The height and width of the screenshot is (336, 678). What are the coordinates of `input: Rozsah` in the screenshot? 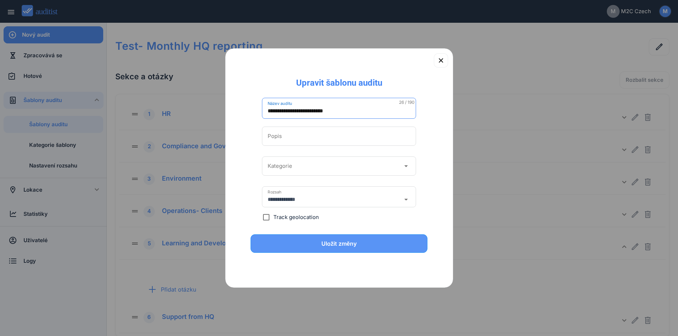 It's located at (334, 200).